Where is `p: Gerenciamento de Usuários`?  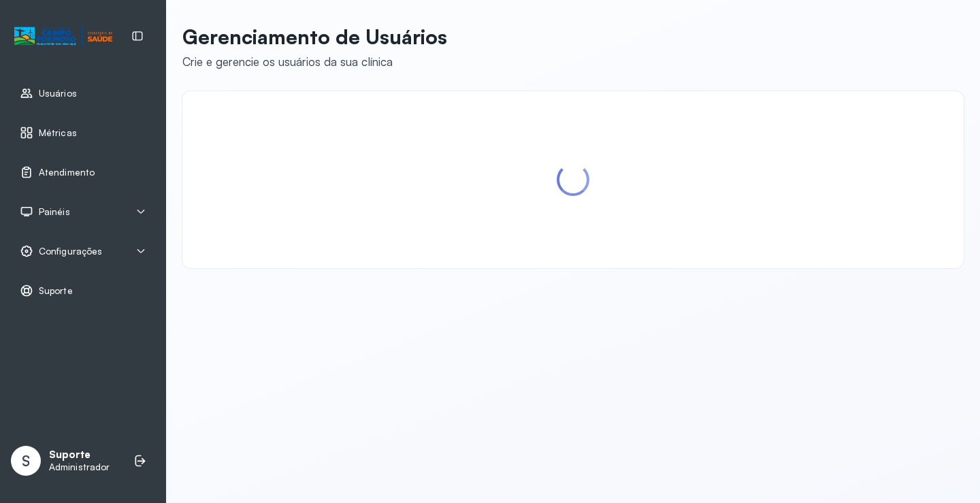 p: Gerenciamento de Usuários is located at coordinates (314, 37).